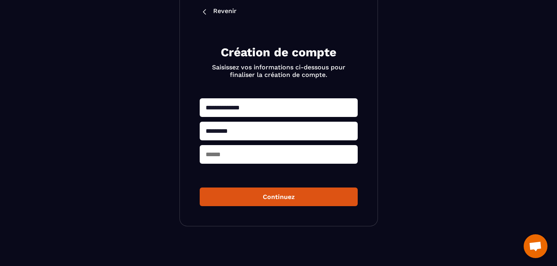  I want to click on p: Revenir, so click(225, 12).